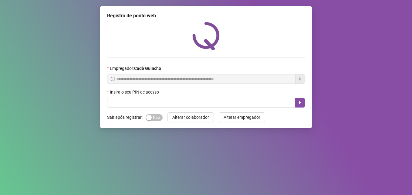 Image resolution: width=412 pixels, height=195 pixels. Describe the element at coordinates (113, 79) in the screenshot. I see `span: info-circle` at that location.